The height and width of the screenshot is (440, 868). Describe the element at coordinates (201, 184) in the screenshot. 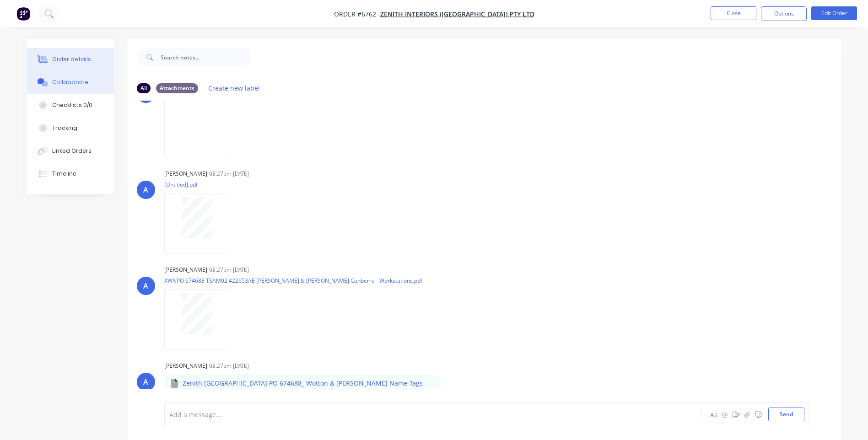

I see `p: [Untitled].pdf` at that location.